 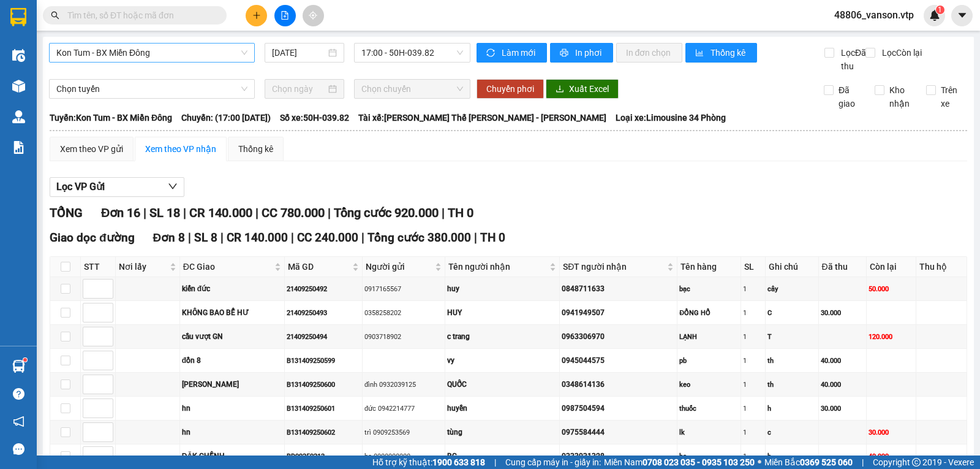 I want to click on strong: 0369 525 060, so click(x=826, y=462).